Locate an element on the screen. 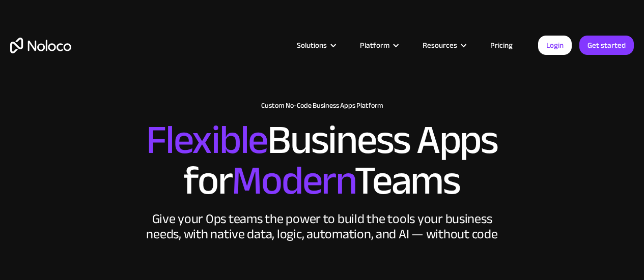  a: Pricing is located at coordinates (501, 45).